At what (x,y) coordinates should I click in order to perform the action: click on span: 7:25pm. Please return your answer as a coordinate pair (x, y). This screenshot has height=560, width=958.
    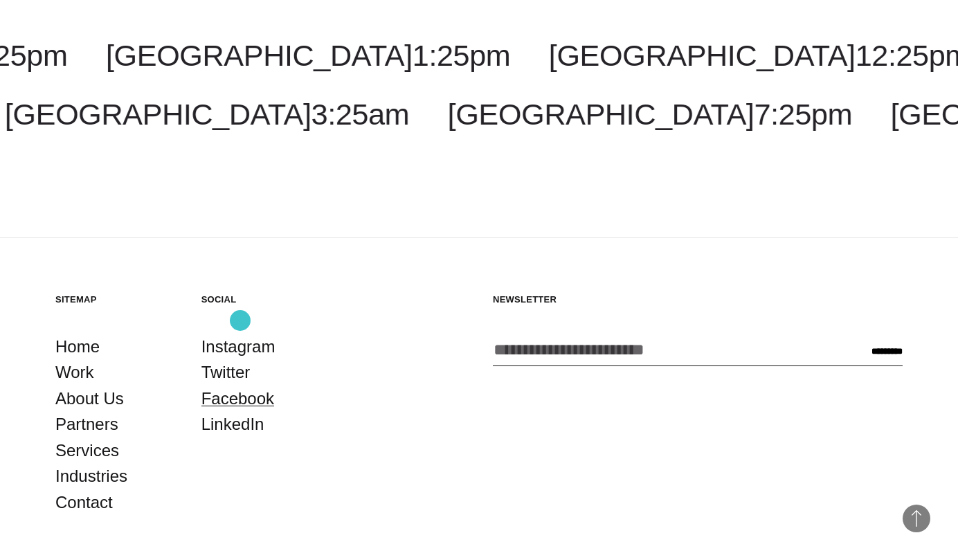
    Looking at the image, I should click on (804, 114).